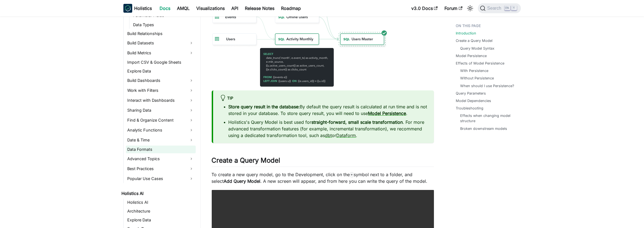  I want to click on a: Forum, so click(453, 8).